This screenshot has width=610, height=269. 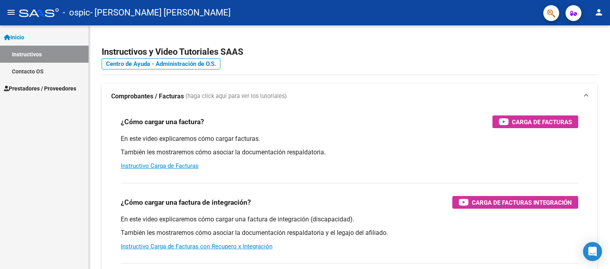 I want to click on a: Instructivo Carga de Facturas con Recupero x Integración, so click(x=197, y=247).